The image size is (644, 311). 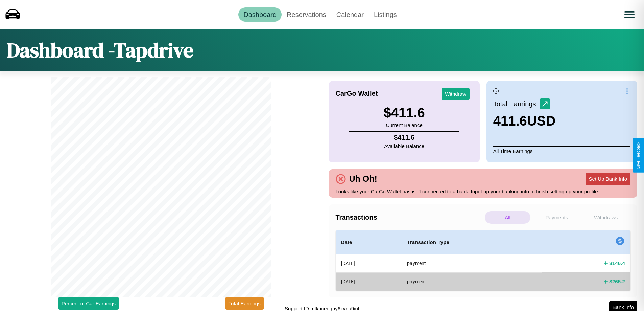 What do you see at coordinates (260, 15) in the screenshot?
I see `a: Dashboard` at bounding box center [260, 15].